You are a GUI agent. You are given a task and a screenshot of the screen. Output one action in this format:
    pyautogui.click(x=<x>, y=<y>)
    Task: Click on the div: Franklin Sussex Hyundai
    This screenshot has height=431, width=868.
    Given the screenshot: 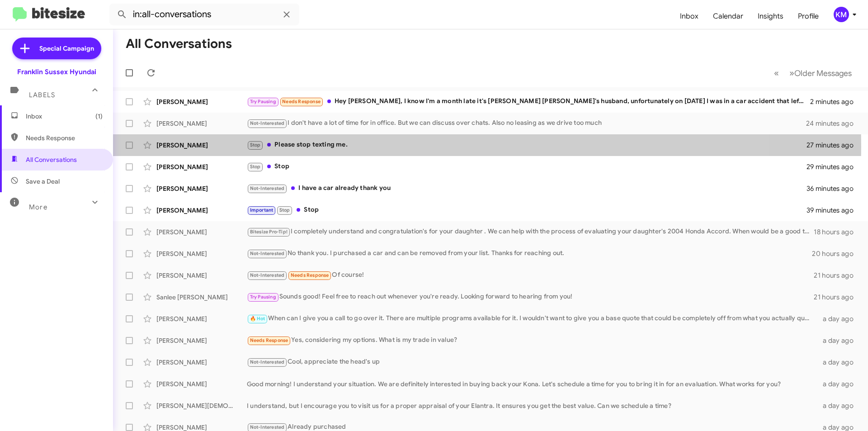 What is the action you would take?
    pyautogui.click(x=57, y=72)
    